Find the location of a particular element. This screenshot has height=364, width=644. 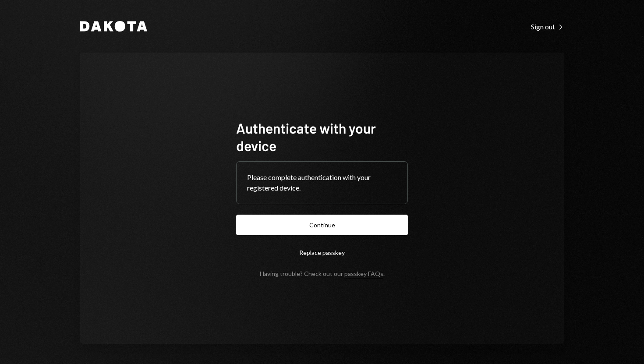

button: Continue is located at coordinates (322, 225).